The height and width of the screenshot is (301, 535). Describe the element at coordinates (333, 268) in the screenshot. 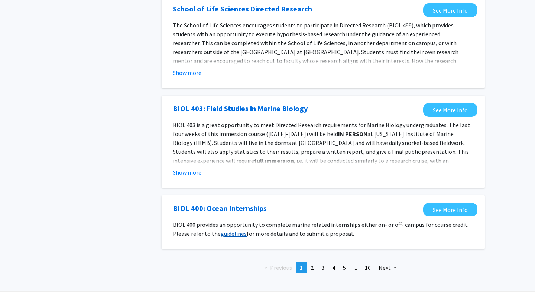

I see `span: 4` at that location.